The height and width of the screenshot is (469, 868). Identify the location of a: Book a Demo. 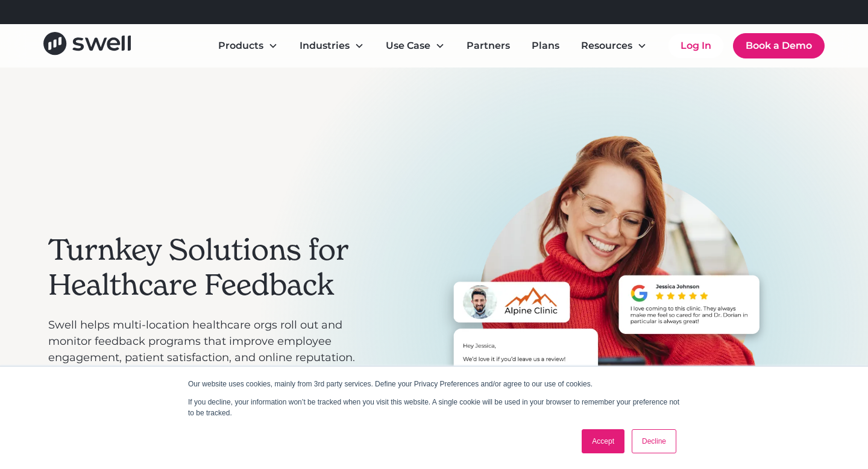
(779, 45).